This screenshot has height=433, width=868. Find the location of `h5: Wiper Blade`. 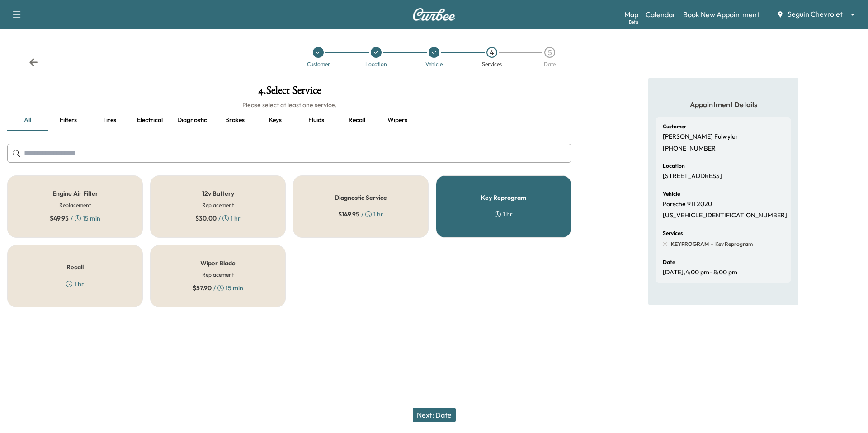

h5: Wiper Blade is located at coordinates (218, 263).